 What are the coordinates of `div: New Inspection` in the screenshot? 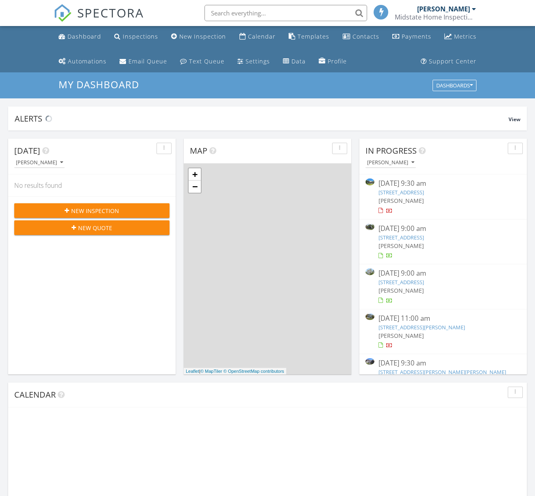 It's located at (202, 36).